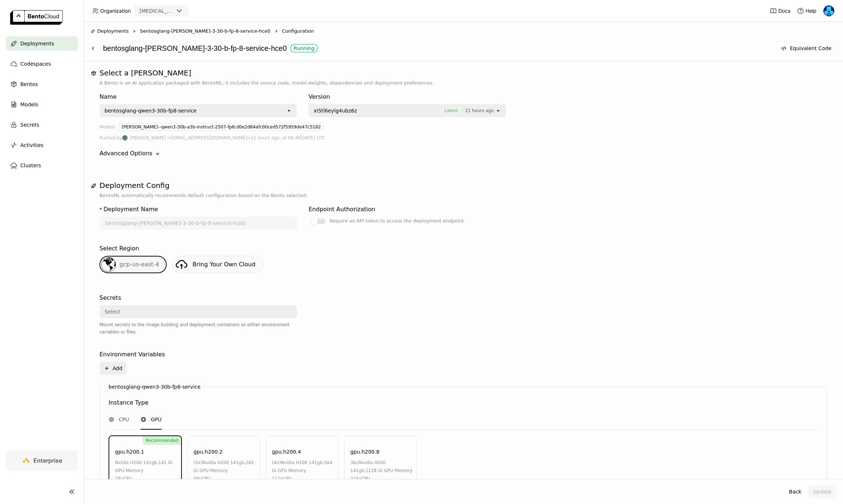 The height and width of the screenshot is (504, 843). I want to click on span: Latest, so click(451, 111).